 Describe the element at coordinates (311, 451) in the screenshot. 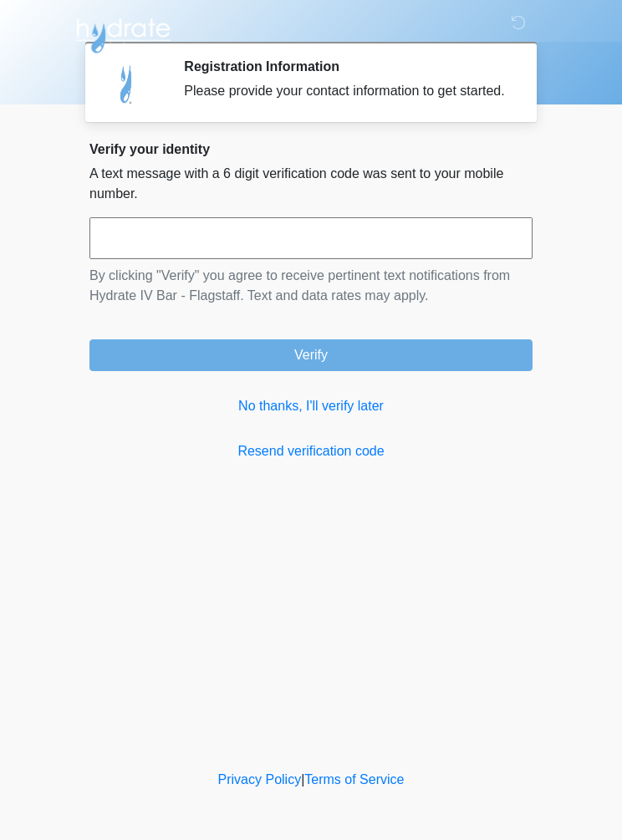

I see `a: Resend verification code` at that location.